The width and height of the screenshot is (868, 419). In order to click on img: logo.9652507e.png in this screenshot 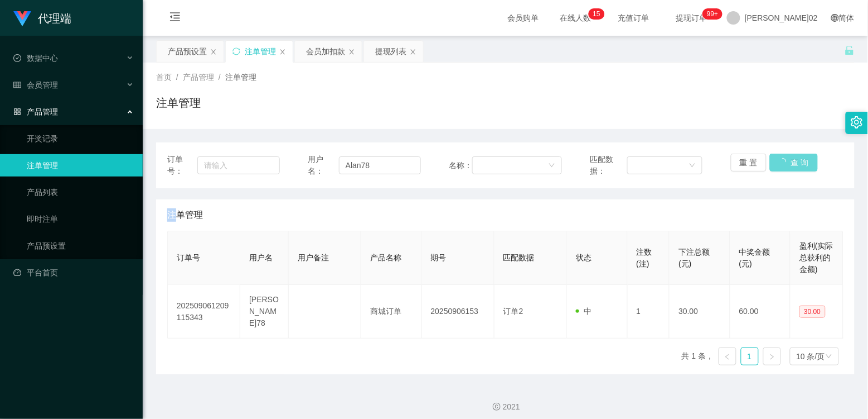, I will do `click(22, 19)`.